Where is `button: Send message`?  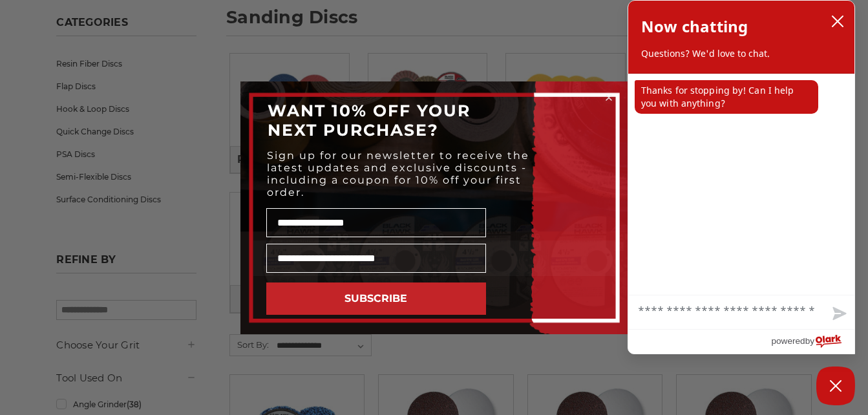
button: Send message is located at coordinates (838, 314).